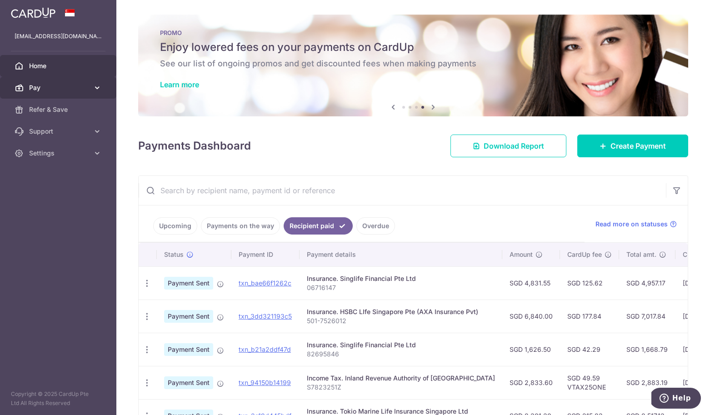 The image size is (710, 415). What do you see at coordinates (401, 312) in the screenshot?
I see `div: Insurance. HSBC LIfe Singapore Pte (AXA Insurance Pvt)` at bounding box center [401, 312].